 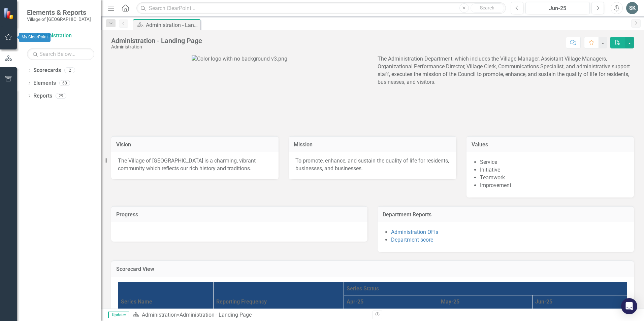 I want to click on p: To promote, enhance, and sustain the quality of life for residents, businesses, and businesses., so click(x=372, y=165).